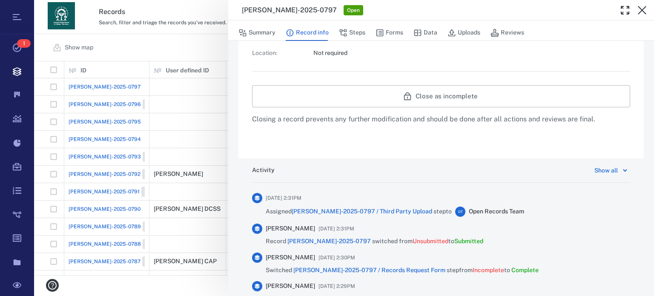  Describe the element at coordinates (441, 96) in the screenshot. I see `button: Close as incomplete` at that location.